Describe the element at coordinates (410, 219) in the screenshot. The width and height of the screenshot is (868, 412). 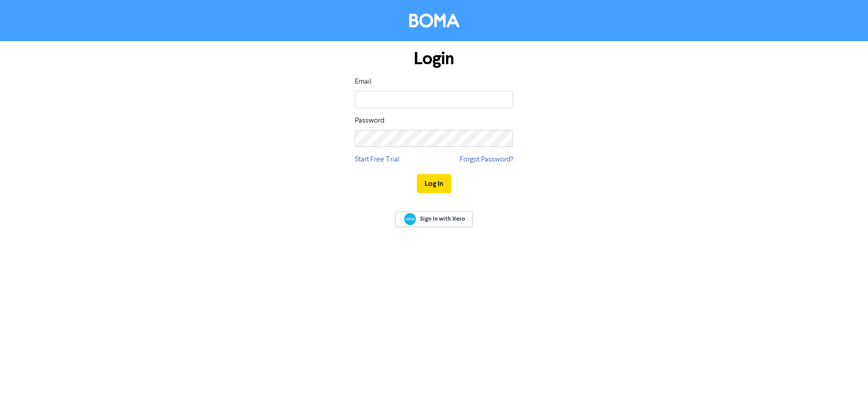
I see `img: Xero logo` at that location.